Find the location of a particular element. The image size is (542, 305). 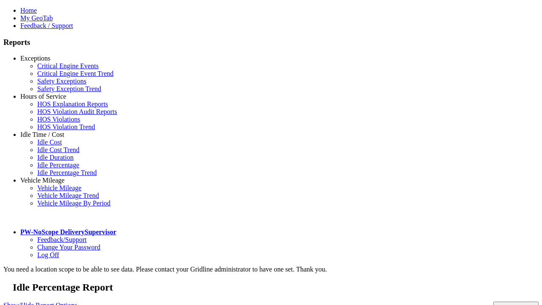

a: Idle Duration is located at coordinates (56, 157).